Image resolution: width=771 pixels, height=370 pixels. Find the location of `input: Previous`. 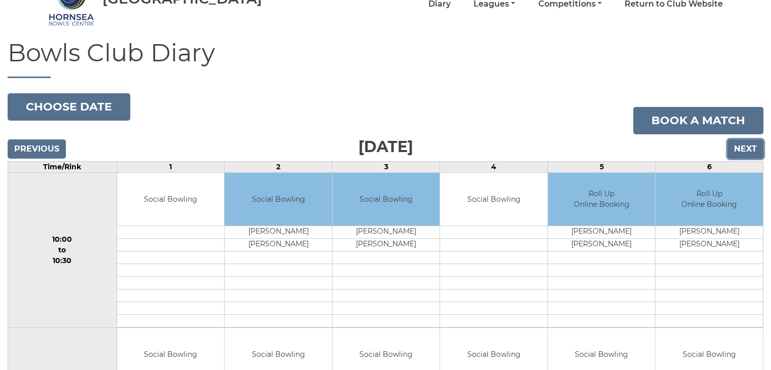

input: Previous is located at coordinates (37, 149).